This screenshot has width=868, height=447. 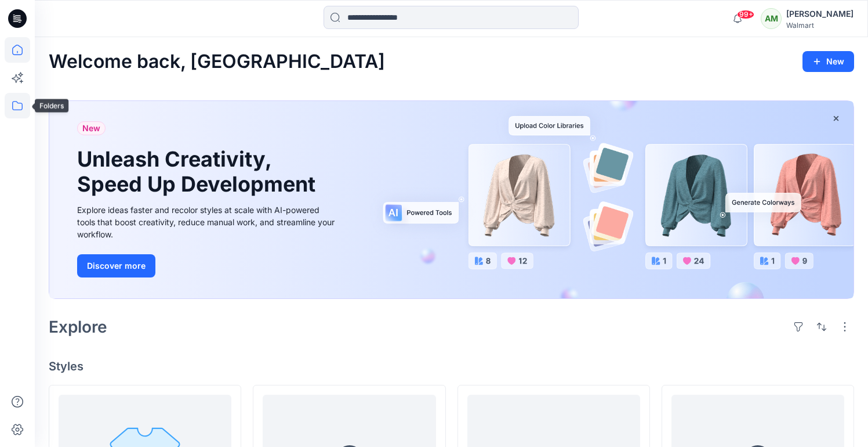 What do you see at coordinates (78, 327) in the screenshot?
I see `h2: Explore` at bounding box center [78, 327].